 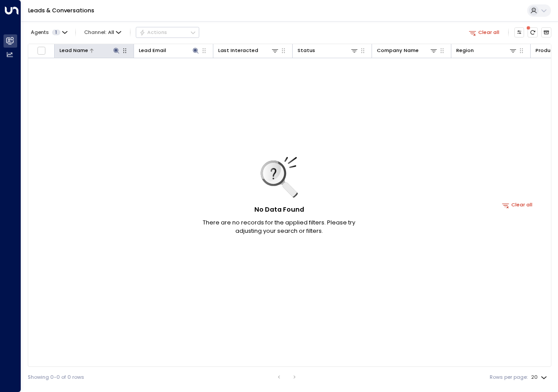 I want to click on button: Actions, so click(x=168, y=32).